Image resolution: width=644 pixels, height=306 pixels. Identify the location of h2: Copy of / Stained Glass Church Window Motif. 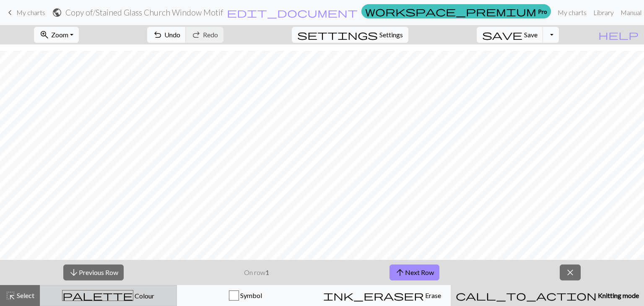
(144, 12).